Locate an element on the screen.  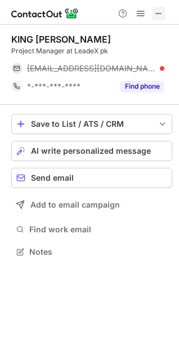
div: Project Manager at LeadeX pk is located at coordinates (92, 51).